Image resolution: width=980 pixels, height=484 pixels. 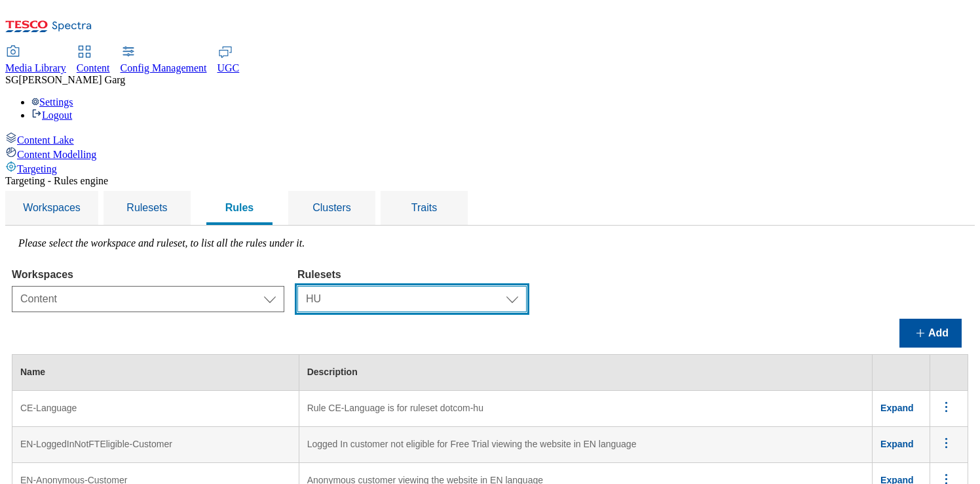 I want to click on div: Targeting - Rules engine, so click(x=490, y=181).